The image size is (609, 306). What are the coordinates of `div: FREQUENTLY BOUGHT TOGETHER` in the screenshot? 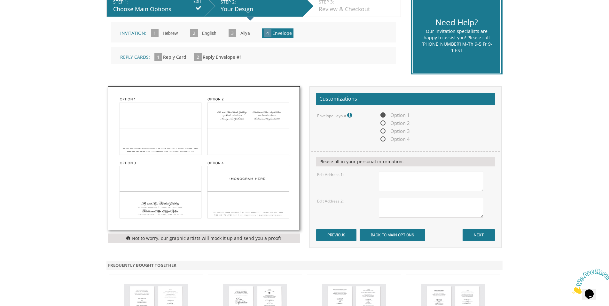 It's located at (305, 265).